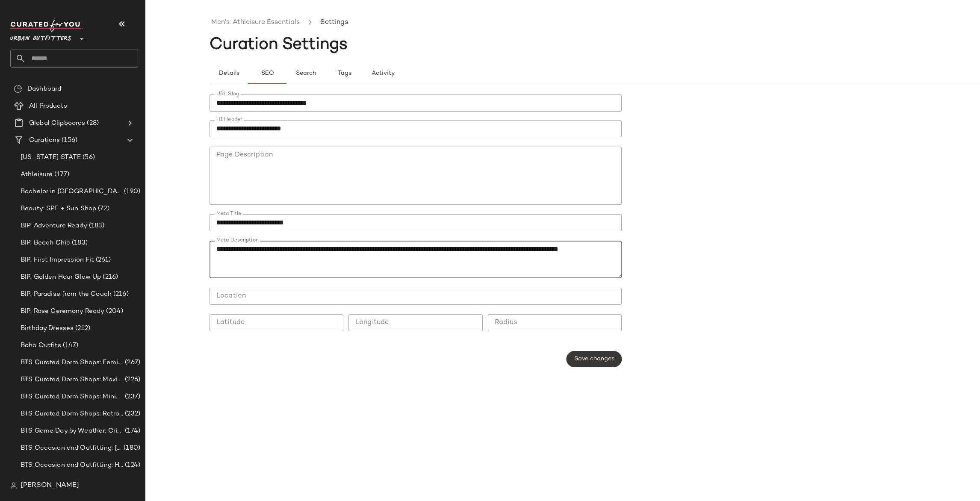 This screenshot has height=501, width=980. I want to click on span: BIP: Beach Chic, so click(45, 243).